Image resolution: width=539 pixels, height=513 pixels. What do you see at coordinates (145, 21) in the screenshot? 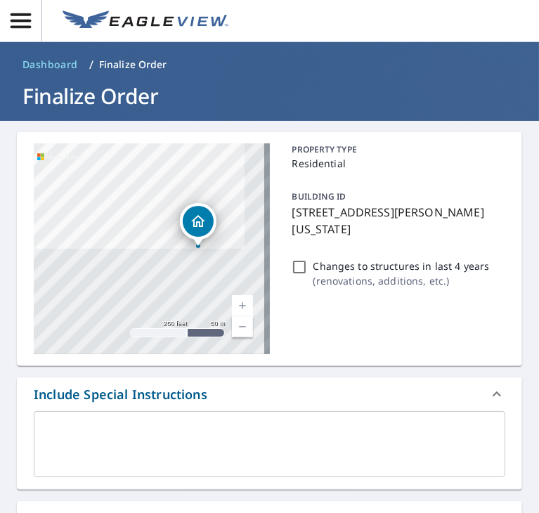
I see `img: EV Logo` at bounding box center [145, 21].